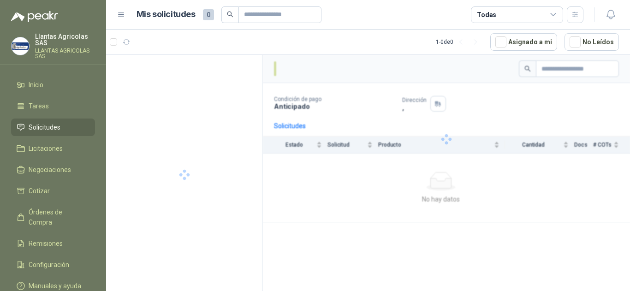  I want to click on span: Inicio, so click(36, 85).